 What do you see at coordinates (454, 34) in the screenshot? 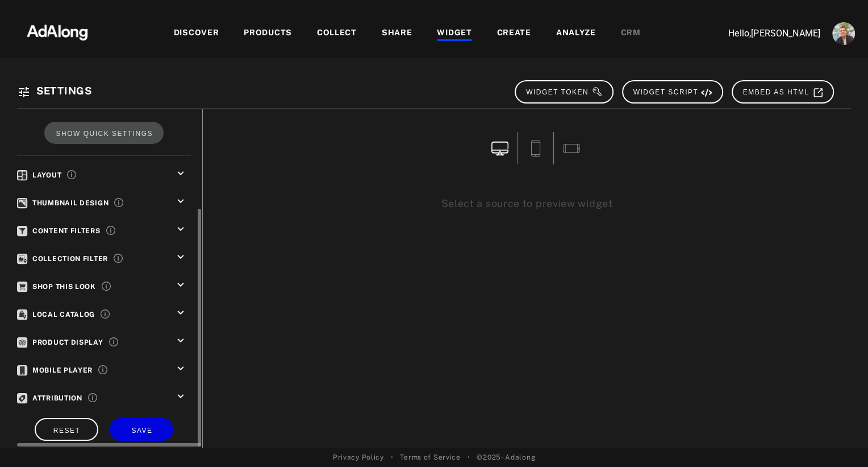
I see `div: WIDGET` at bounding box center [454, 34].